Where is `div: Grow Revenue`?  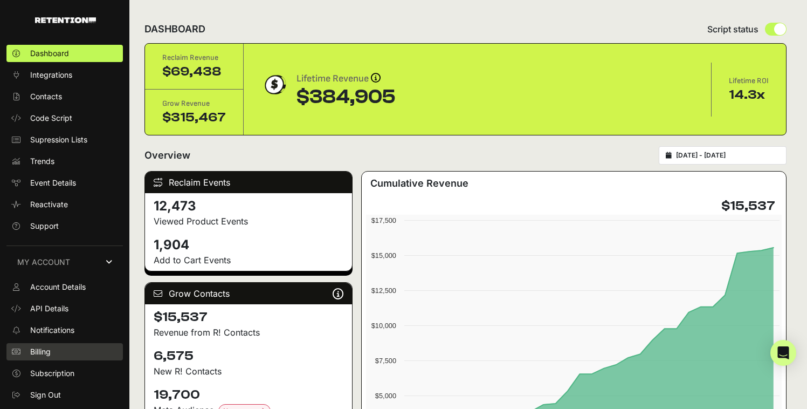
div: Grow Revenue is located at coordinates (194, 104).